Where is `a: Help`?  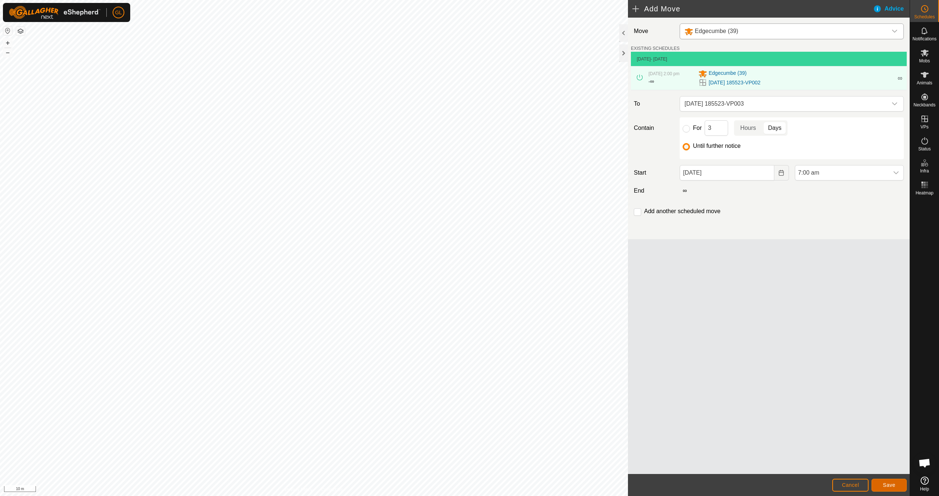 a: Help is located at coordinates (924, 484).